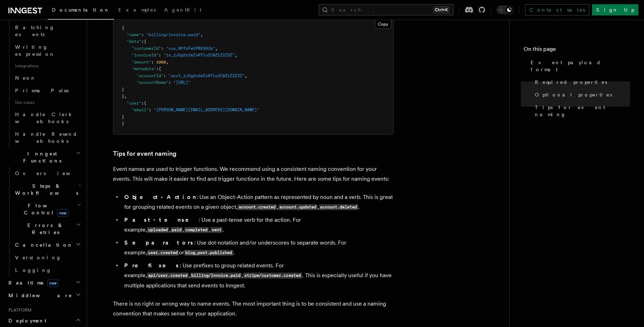 The image size is (644, 327). What do you see at coordinates (579, 66) in the screenshot?
I see `a: Event payload format` at bounding box center [579, 66].